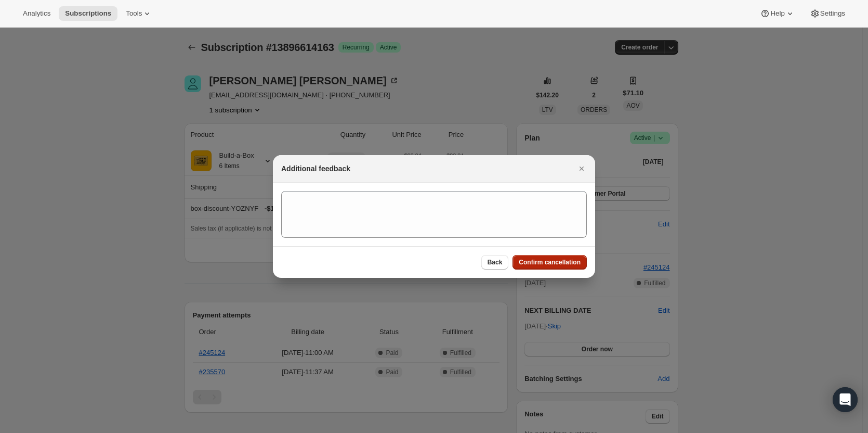 The image size is (868, 433). What do you see at coordinates (845, 399) in the screenshot?
I see `div: Open Intercom Messenger` at bounding box center [845, 399].